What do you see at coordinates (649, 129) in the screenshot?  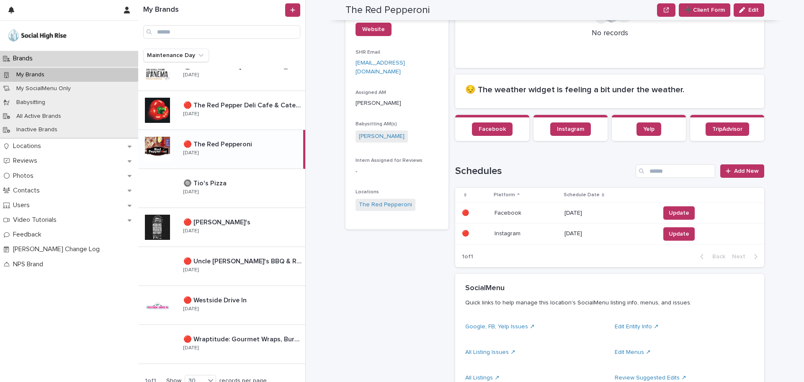 I see `span: Yelp` at bounding box center [649, 129].